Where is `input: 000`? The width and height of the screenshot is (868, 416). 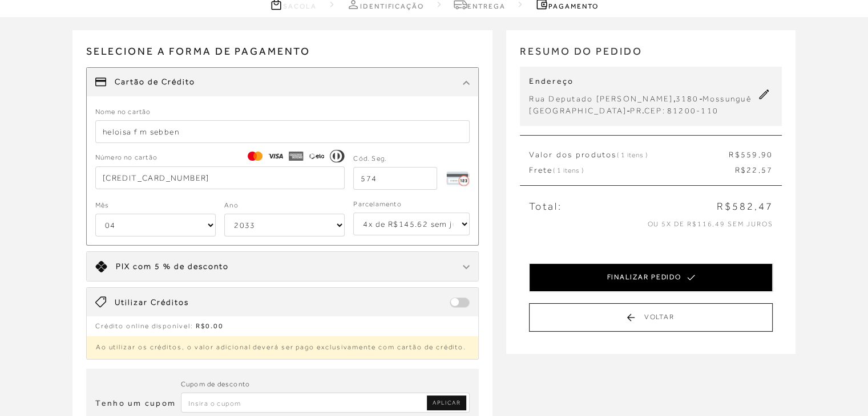
input: 000 is located at coordinates (395, 178).